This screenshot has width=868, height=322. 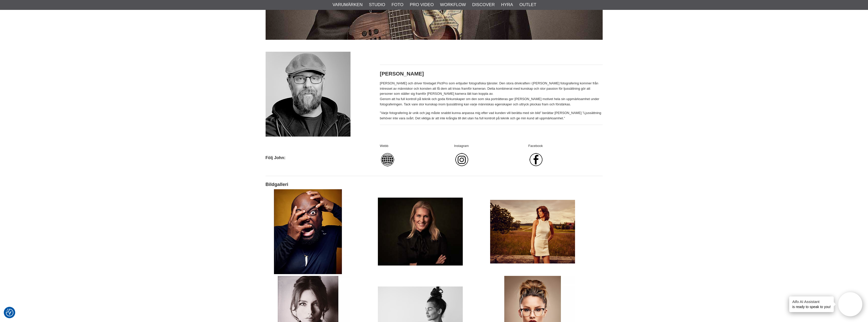 I want to click on a: Studio, so click(x=377, y=5).